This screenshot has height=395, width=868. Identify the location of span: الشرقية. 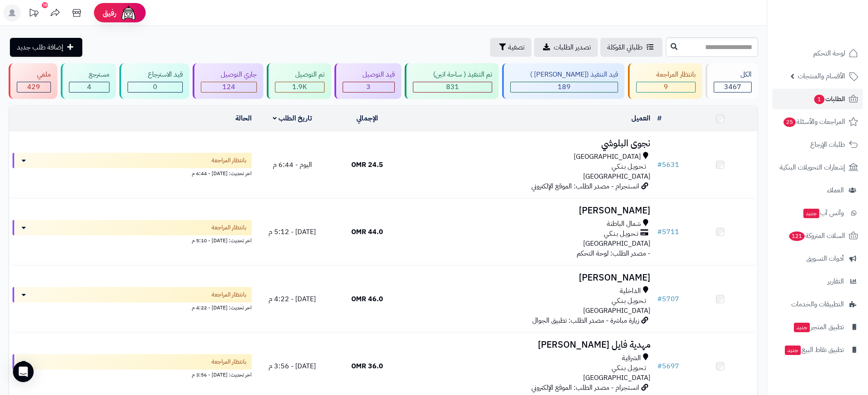
(631, 358).